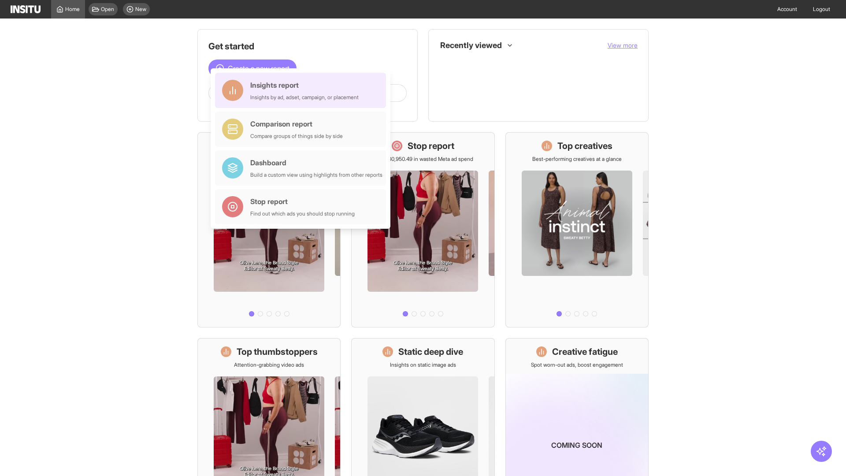  I want to click on h1: Get started, so click(308, 46).